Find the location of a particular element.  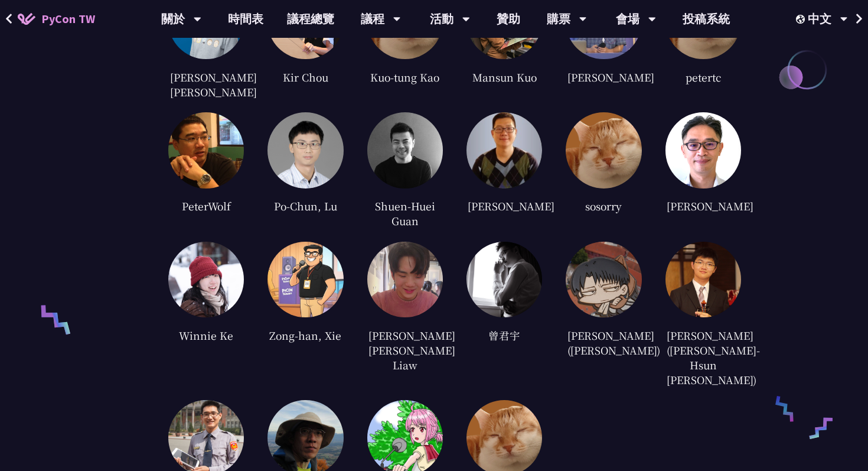

div: Zong-han, Xie is located at coordinates (306, 335).